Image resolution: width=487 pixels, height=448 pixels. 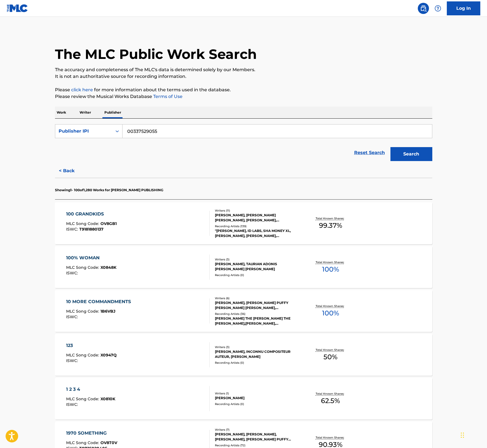 I want to click on button: Search, so click(x=412, y=154).